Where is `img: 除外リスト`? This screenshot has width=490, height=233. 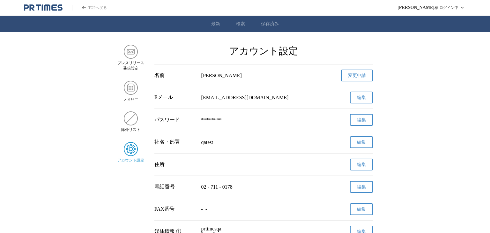
img: 除外リスト is located at coordinates (131, 118).